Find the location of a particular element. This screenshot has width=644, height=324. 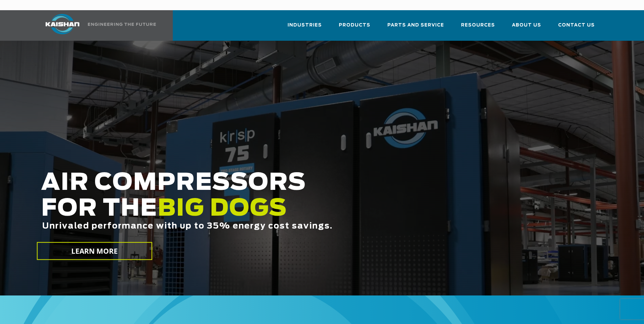

span: Unrivaled performance with up to 35% energy cost savings. is located at coordinates (187, 226).